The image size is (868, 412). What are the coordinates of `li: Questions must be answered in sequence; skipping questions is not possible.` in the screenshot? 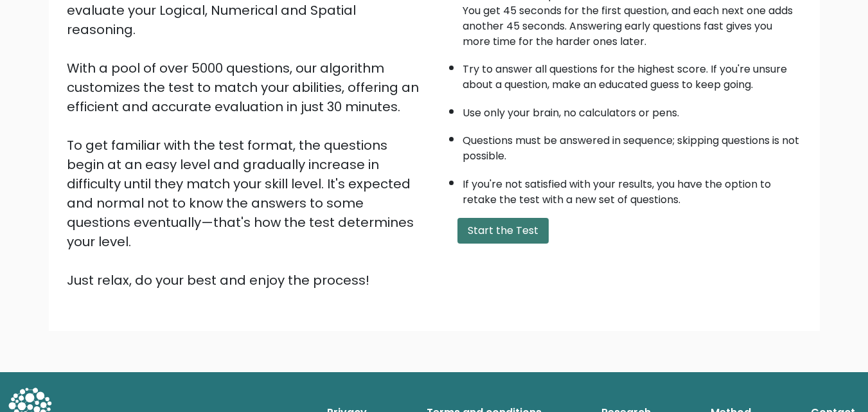 It's located at (632, 145).